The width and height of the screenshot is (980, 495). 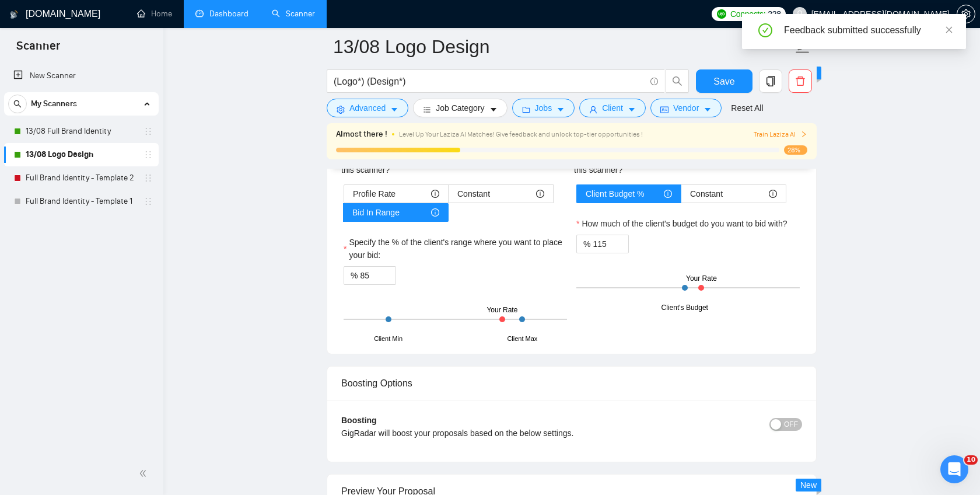 What do you see at coordinates (81, 76) in the screenshot?
I see `a: New Scanner` at bounding box center [81, 76].